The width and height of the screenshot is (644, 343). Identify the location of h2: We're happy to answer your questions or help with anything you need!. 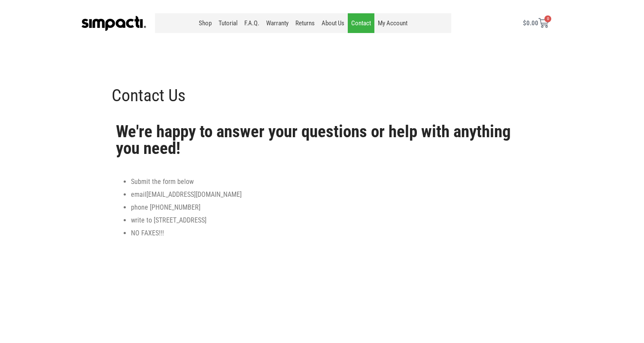
(322, 140).